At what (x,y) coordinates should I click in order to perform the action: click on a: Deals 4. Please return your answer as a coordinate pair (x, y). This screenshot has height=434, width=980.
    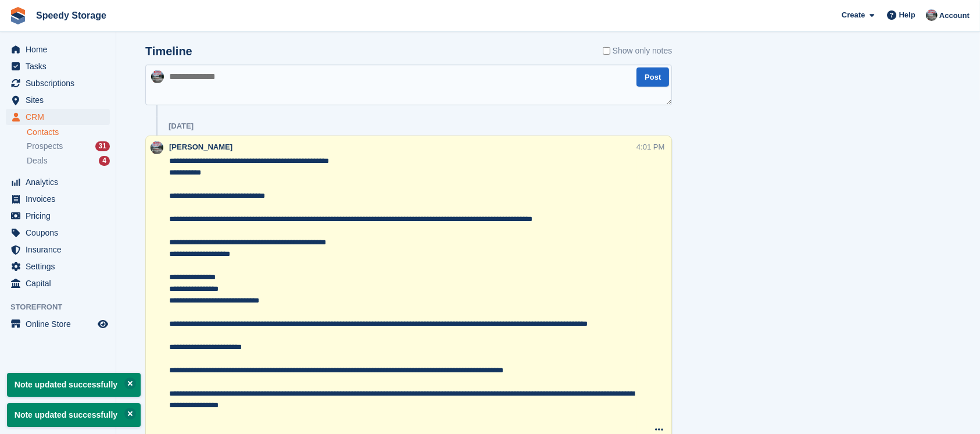
    Looking at the image, I should click on (68, 160).